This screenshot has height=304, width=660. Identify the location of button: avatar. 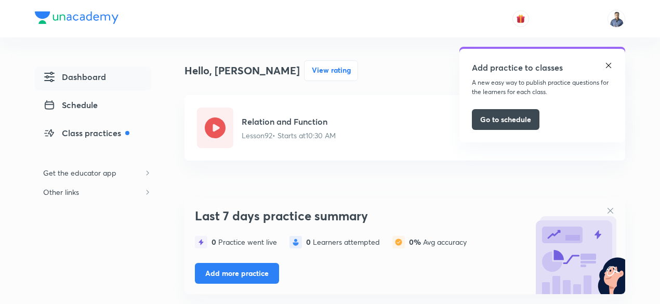
(521, 19).